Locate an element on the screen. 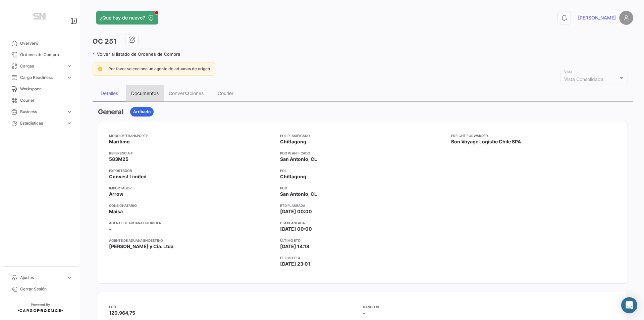 This screenshot has width=644, height=320. span: Cerrar Sesión is located at coordinates (46, 289).